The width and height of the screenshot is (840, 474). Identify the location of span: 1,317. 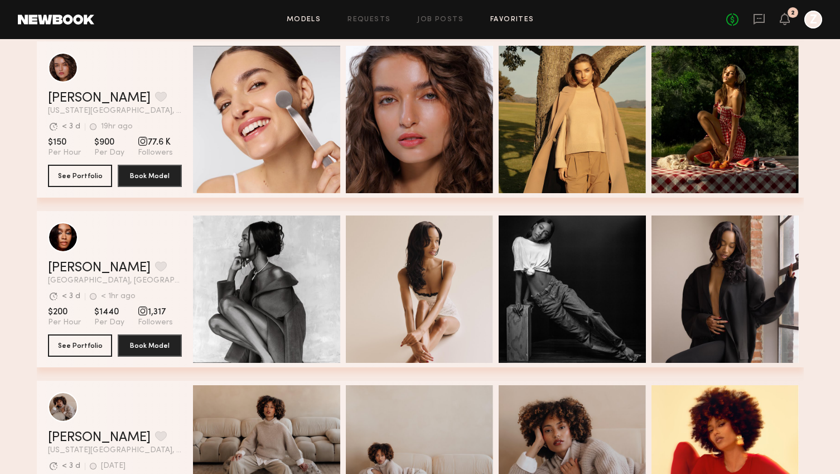
(155, 312).